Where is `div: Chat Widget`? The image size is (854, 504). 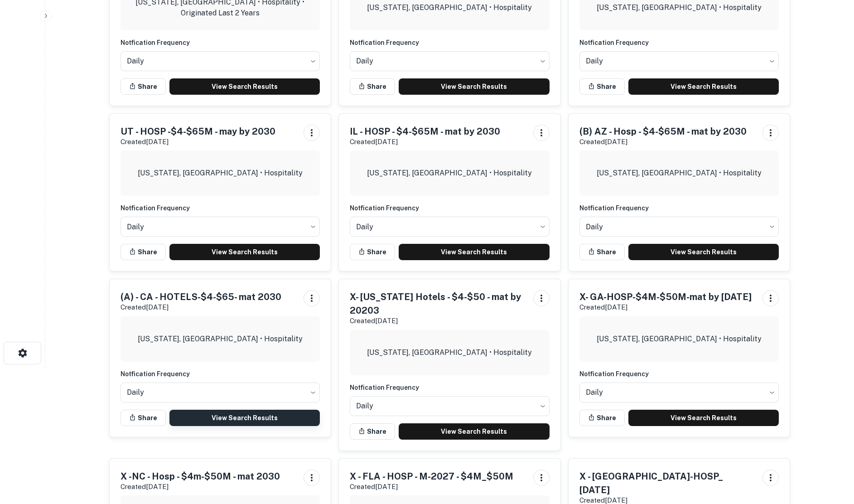
div: Chat Widget is located at coordinates (832, 453).